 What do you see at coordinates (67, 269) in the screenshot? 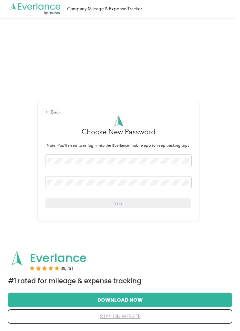
I see `span: User reviews count` at bounding box center [67, 269].